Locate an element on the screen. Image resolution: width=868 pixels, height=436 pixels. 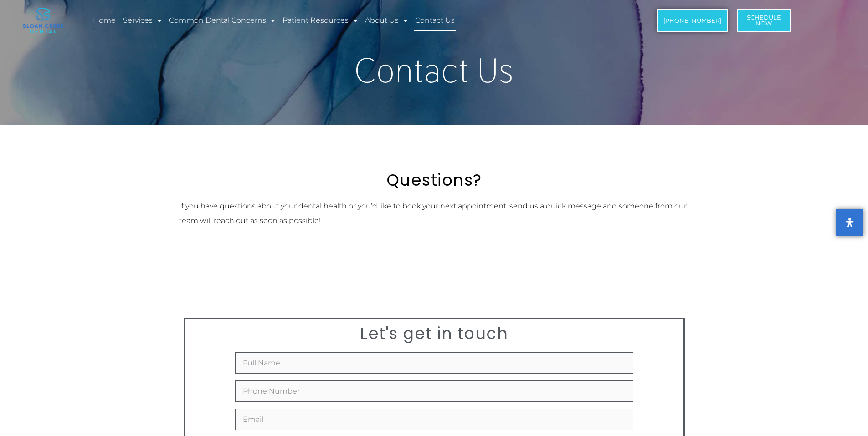
a: ScheduleNow is located at coordinates (763, 20).